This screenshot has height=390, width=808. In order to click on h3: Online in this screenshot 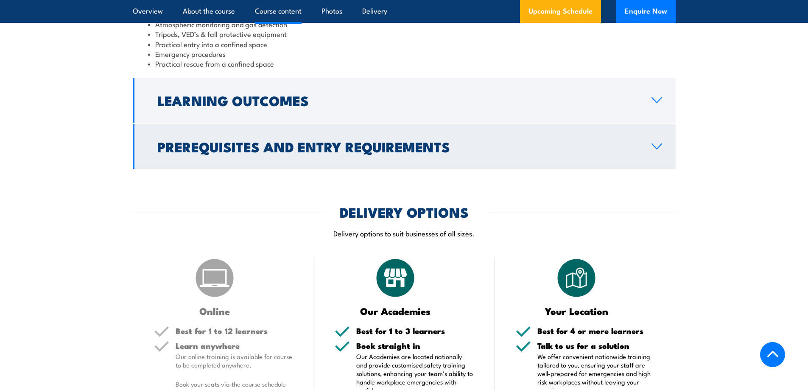, I will do `click(215, 311)`.